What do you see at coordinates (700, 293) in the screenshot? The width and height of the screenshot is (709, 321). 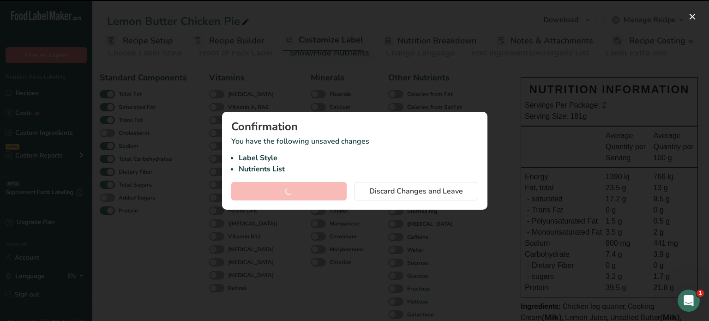 I see `span: 1` at bounding box center [700, 293].